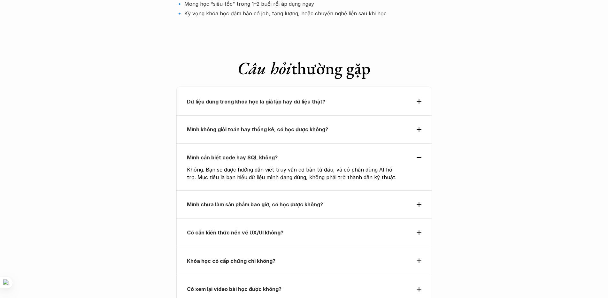 The width and height of the screenshot is (608, 298). I want to click on strong: Mình chưa làm sản phẩm bao giờ, có học được không?, so click(255, 205).